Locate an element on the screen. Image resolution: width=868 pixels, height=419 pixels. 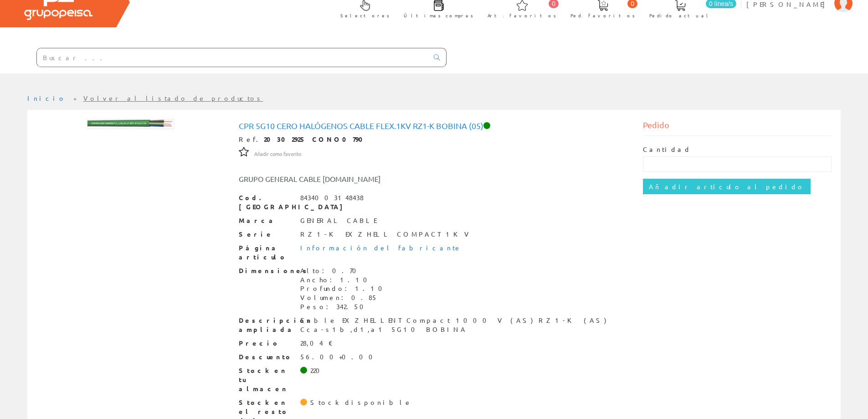
span: Dimensiones is located at coordinates (266, 270).